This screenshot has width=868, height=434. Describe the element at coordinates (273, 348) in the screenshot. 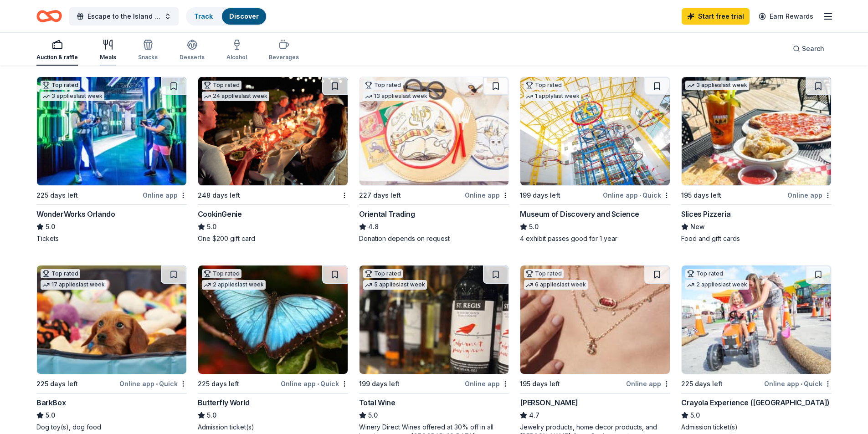

I see `a: Image for Butterfly WorldTop rated2 applieslast week225 days leftOnline app•QuickButterfly World5...` at that location.